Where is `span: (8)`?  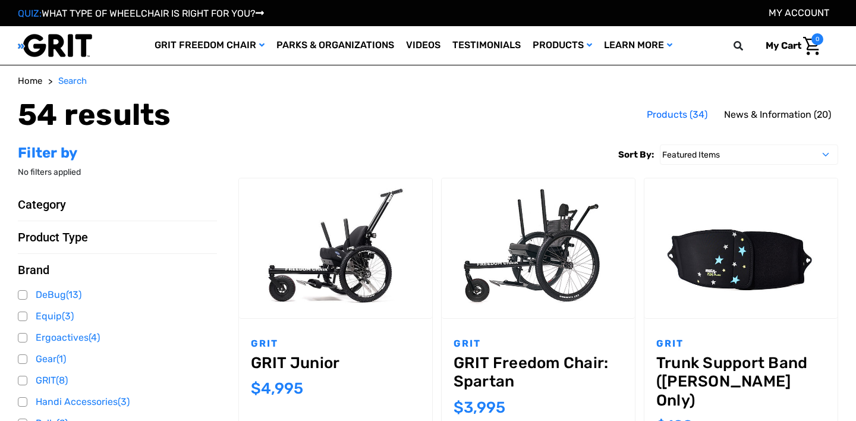 span: (8) is located at coordinates (62, 380).